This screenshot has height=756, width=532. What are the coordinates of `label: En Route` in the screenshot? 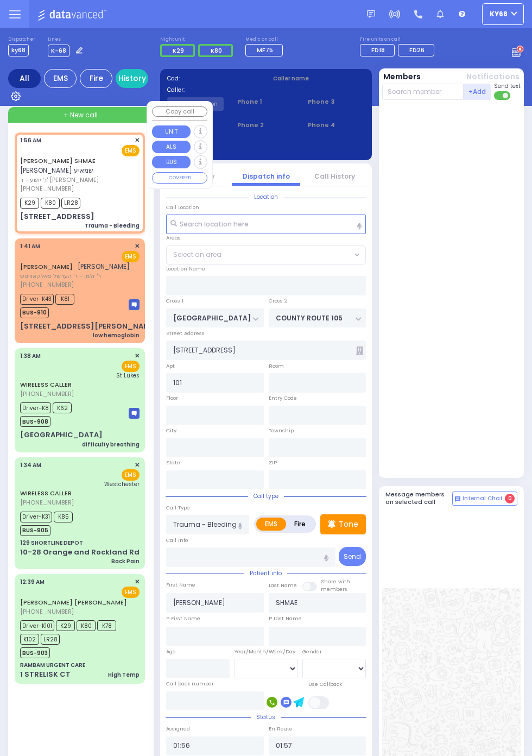 It's located at (281, 729).